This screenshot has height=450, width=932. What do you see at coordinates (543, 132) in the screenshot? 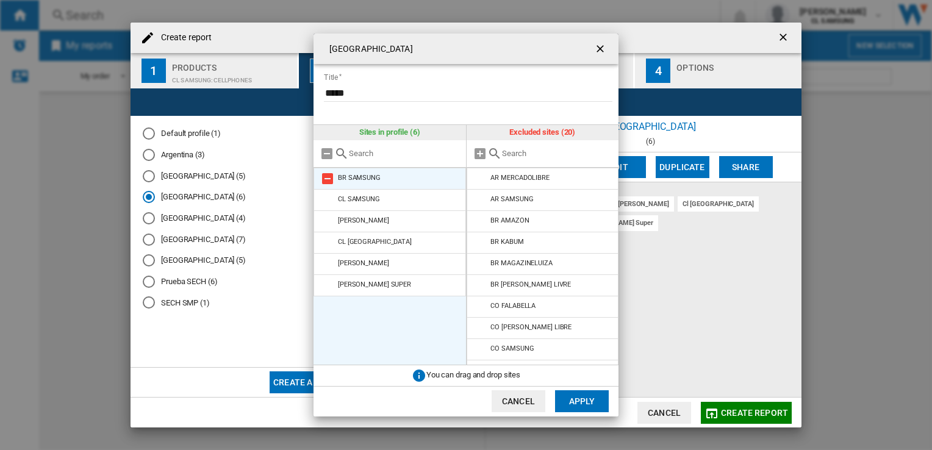
I see `div: Excluded sites (20)` at bounding box center [543, 132].